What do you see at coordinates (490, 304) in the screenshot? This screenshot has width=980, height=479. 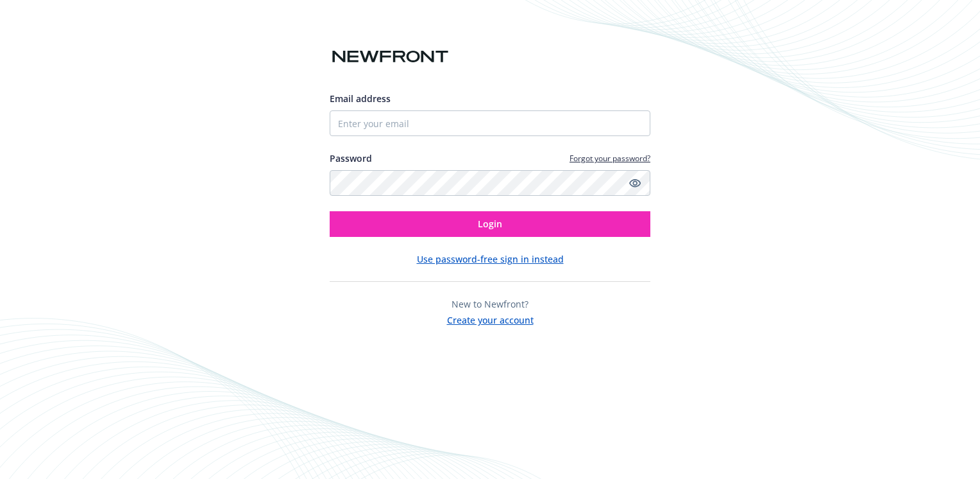 I see `span: New to Newfront?` at bounding box center [490, 304].